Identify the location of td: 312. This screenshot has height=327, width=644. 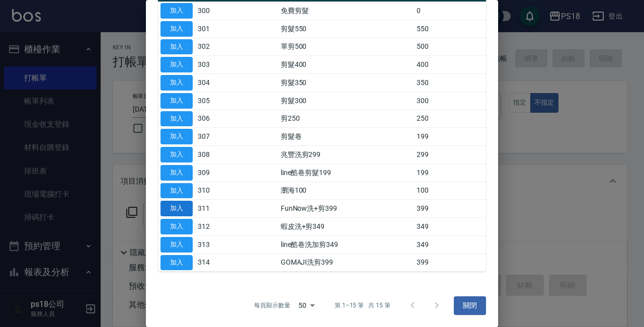
(216, 227).